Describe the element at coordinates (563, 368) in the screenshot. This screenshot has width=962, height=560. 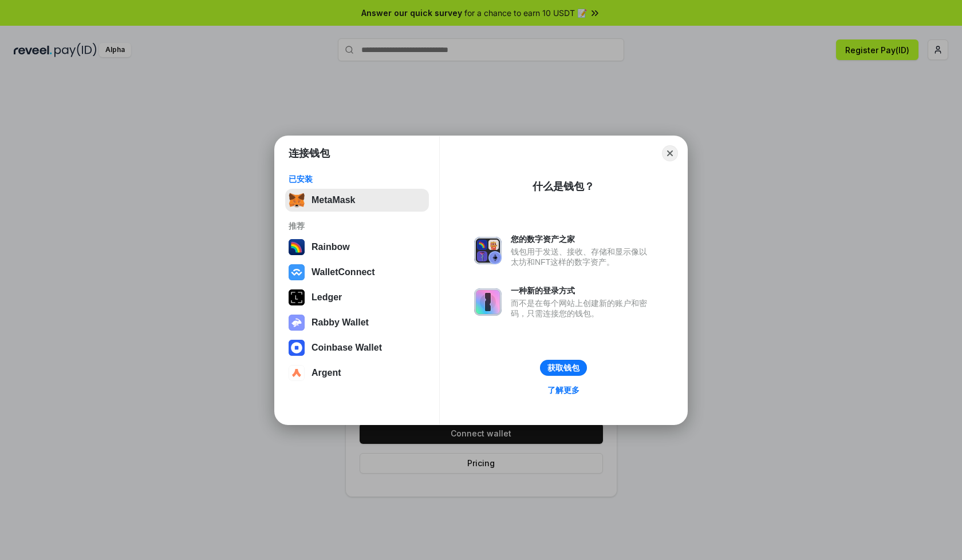
I see `button: 获取钱包` at that location.